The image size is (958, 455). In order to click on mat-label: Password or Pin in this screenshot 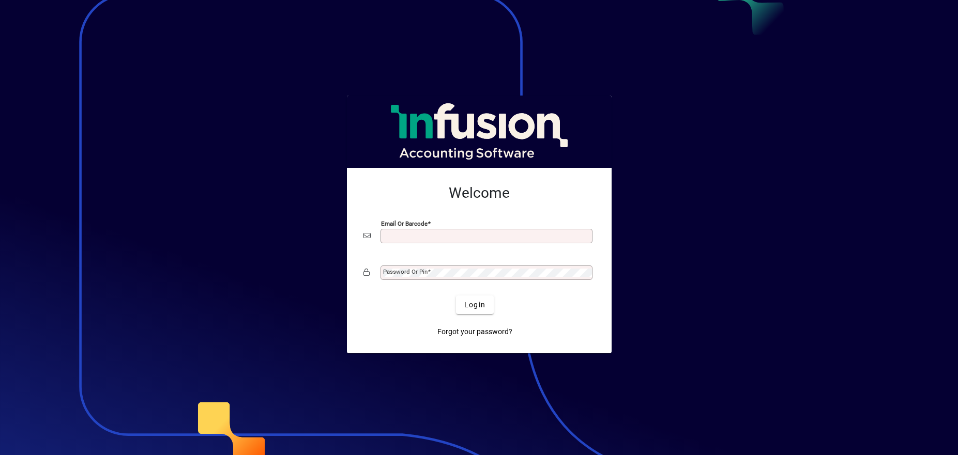, I will do `click(405, 272)`.